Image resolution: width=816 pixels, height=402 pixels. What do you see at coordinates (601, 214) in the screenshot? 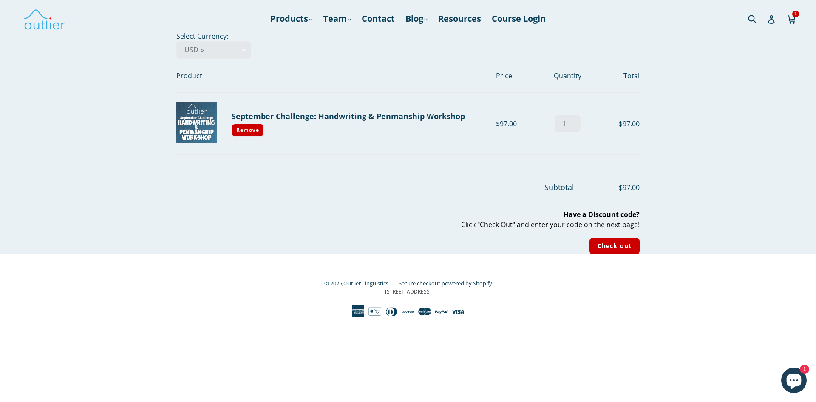
I see `b: Have a Discount code?` at bounding box center [601, 214].